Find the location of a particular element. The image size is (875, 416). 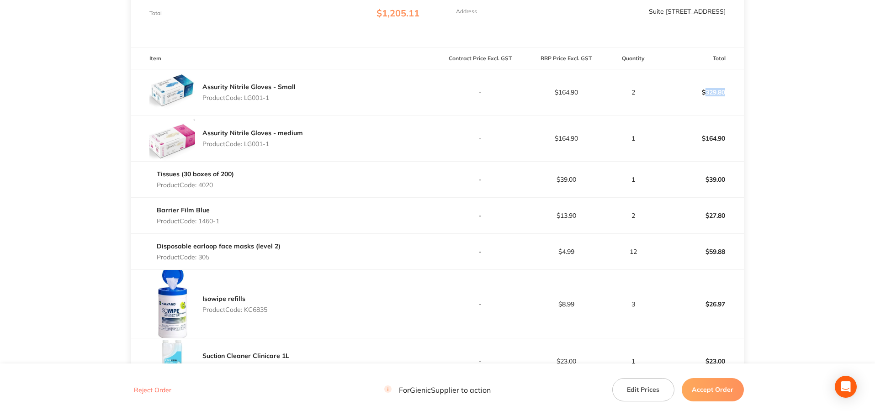

span: $1,205.11 is located at coordinates (398, 13).